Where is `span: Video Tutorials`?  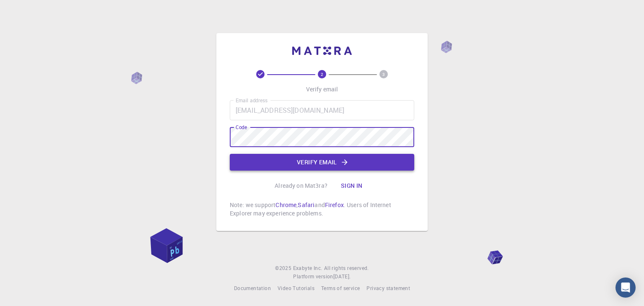
span: Video Tutorials is located at coordinates (296, 288).